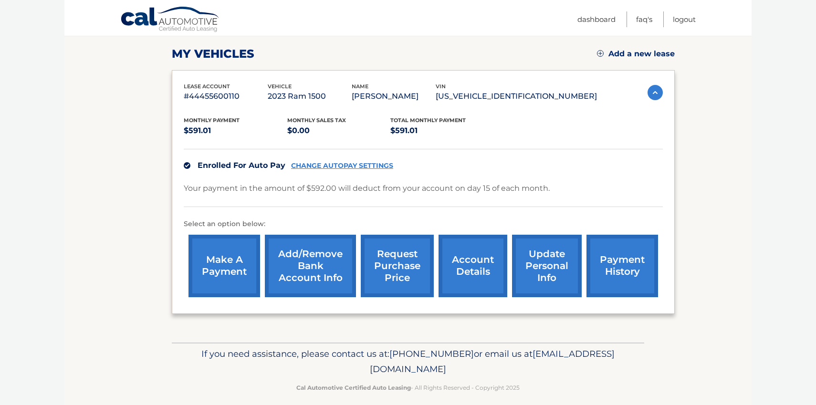  I want to click on span: name, so click(360, 86).